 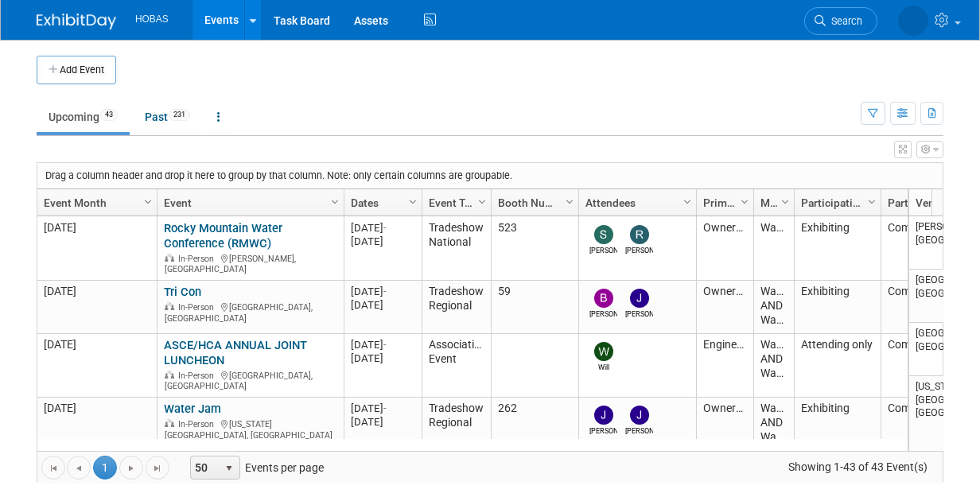 I want to click on span: Go to the previous page, so click(x=79, y=468).